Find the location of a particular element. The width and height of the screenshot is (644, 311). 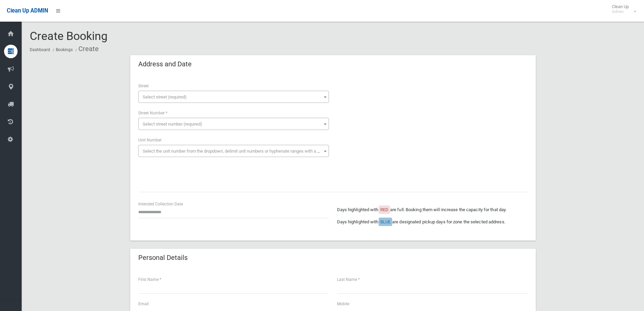

span: BLUE is located at coordinates (385, 221).